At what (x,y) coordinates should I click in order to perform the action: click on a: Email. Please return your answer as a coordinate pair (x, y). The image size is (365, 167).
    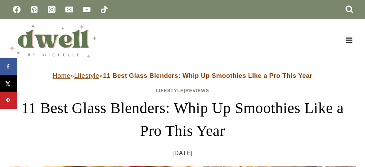
    Looking at the image, I should click on (69, 10).